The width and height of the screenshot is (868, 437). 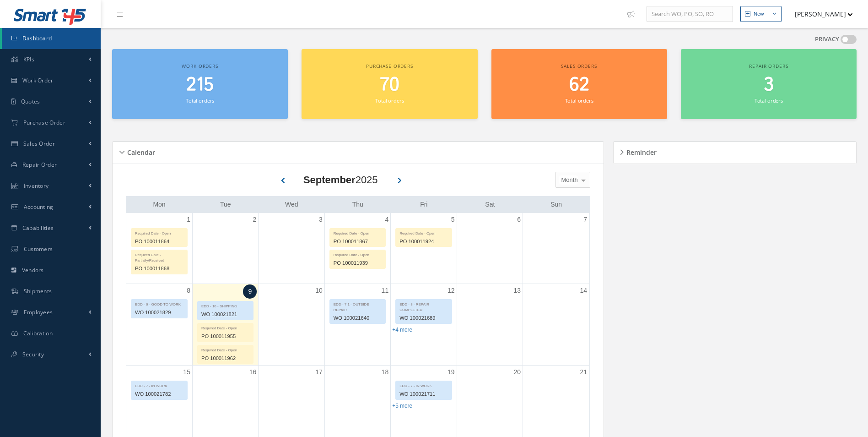 I want to click on a: September 10, 2025, so click(x=319, y=290).